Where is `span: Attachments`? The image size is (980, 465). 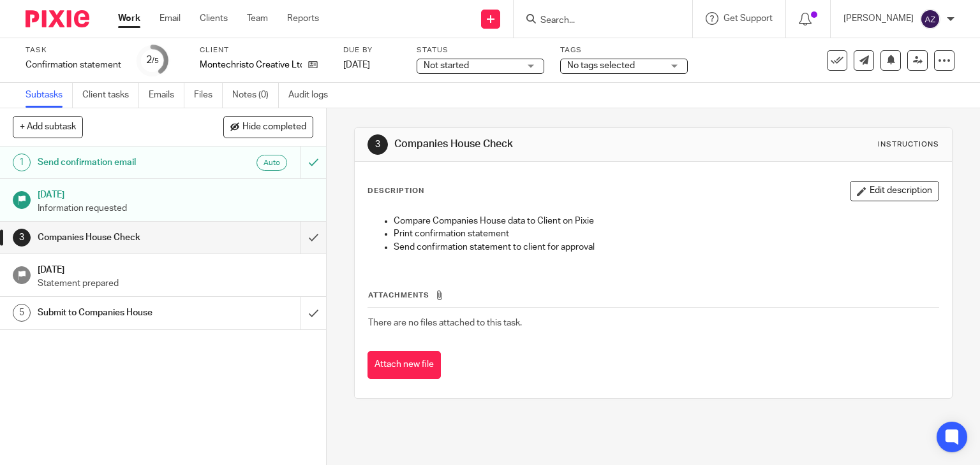 span: Attachments is located at coordinates (399, 295).